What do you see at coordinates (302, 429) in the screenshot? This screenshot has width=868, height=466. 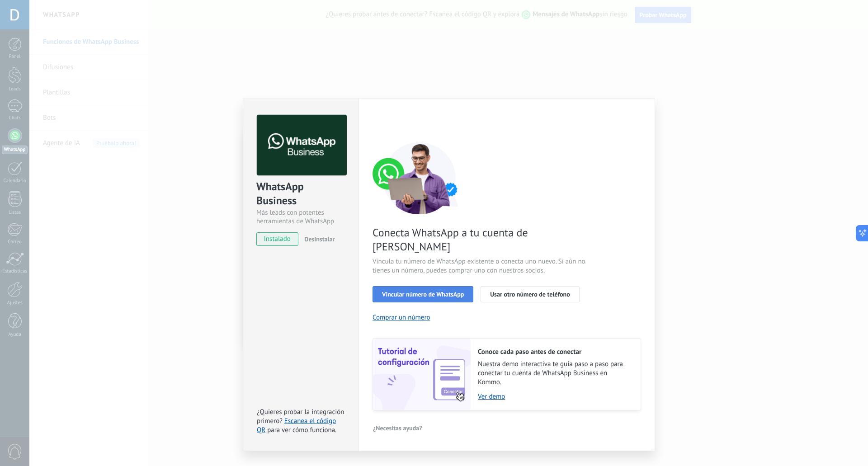 I see `span: para ver cómo funciona.` at bounding box center [302, 429].